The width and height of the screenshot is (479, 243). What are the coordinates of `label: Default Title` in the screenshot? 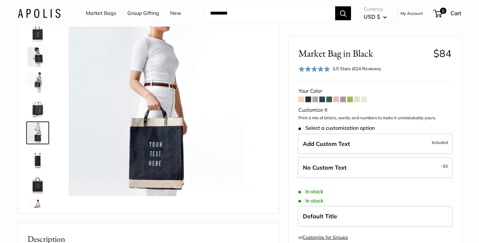 It's located at (375, 217).